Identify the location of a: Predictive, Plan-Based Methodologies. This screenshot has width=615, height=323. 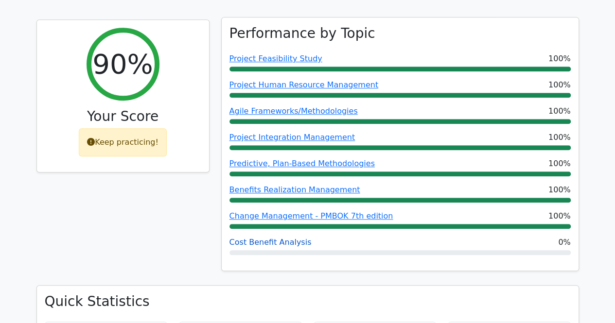
(302, 163).